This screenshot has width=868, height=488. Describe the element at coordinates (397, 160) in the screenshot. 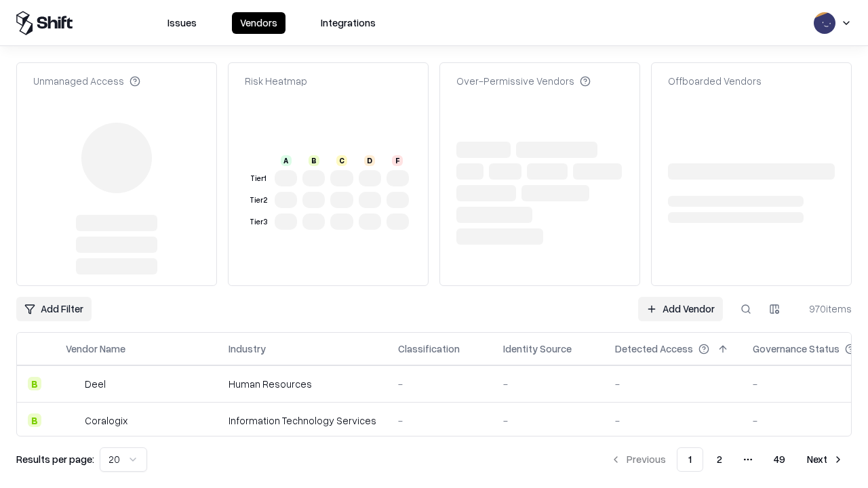

I see `div: F` at that location.